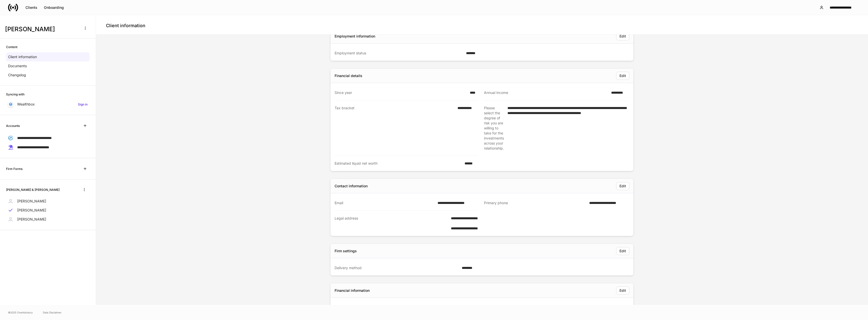 This screenshot has width=868, height=320. Describe the element at coordinates (20, 313) in the screenshot. I see `span: © 2025 OneAdvisory` at that location.